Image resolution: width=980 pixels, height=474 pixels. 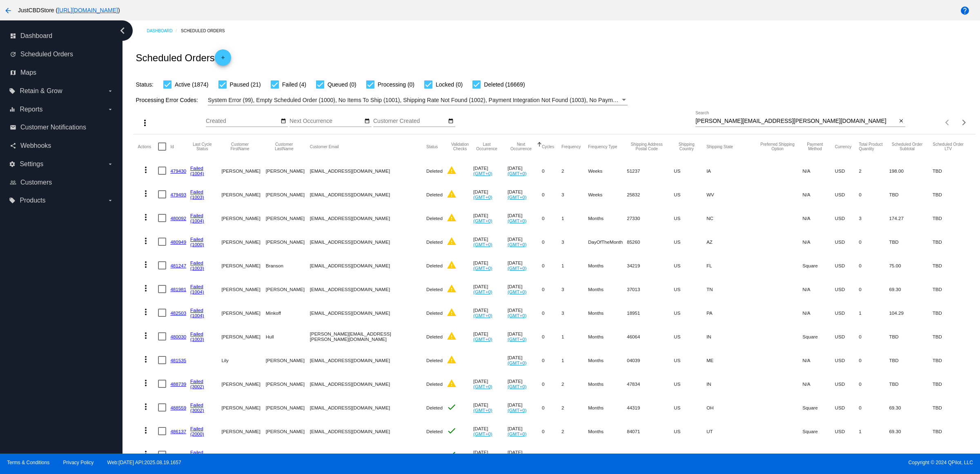 I want to click on mat-cell: Minkoff, so click(x=288, y=313).